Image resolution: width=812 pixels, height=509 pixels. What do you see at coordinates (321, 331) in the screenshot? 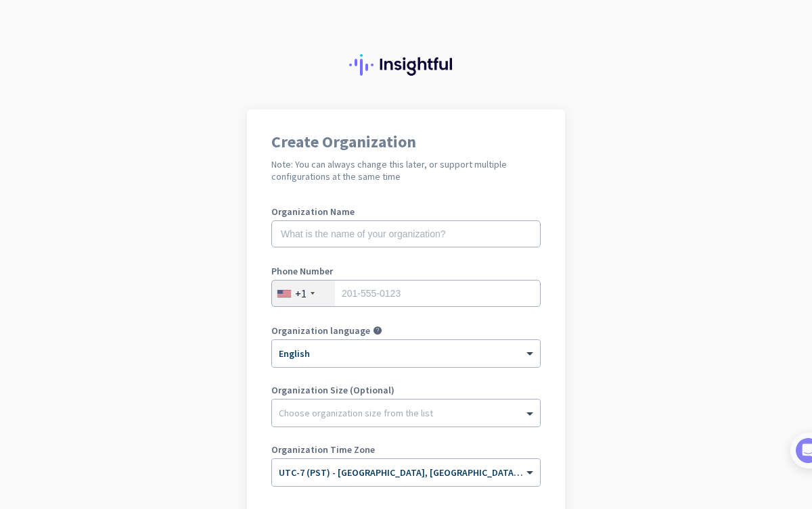
I see `label: Organization language` at bounding box center [321, 331].